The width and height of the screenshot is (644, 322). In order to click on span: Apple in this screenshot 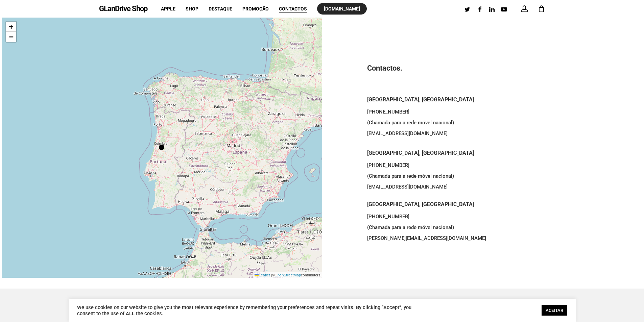, I will do `click(168, 9)`.